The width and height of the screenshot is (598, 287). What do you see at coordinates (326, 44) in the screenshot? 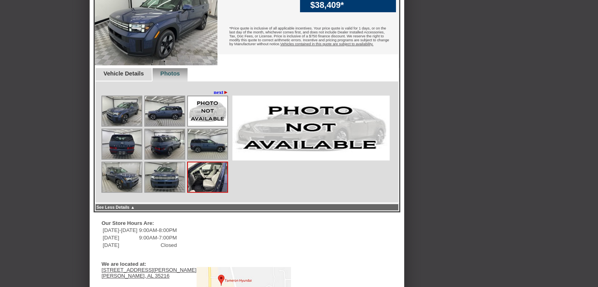
I see `u: Vehicles contained in this quote are subject to availability.` at bounding box center [326, 44].